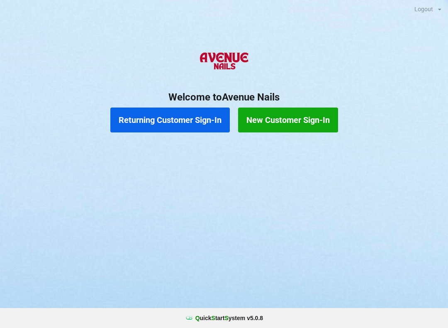 The height and width of the screenshot is (328, 448). Describe the element at coordinates (288, 120) in the screenshot. I see `button: New Customer Sign-In` at that location.